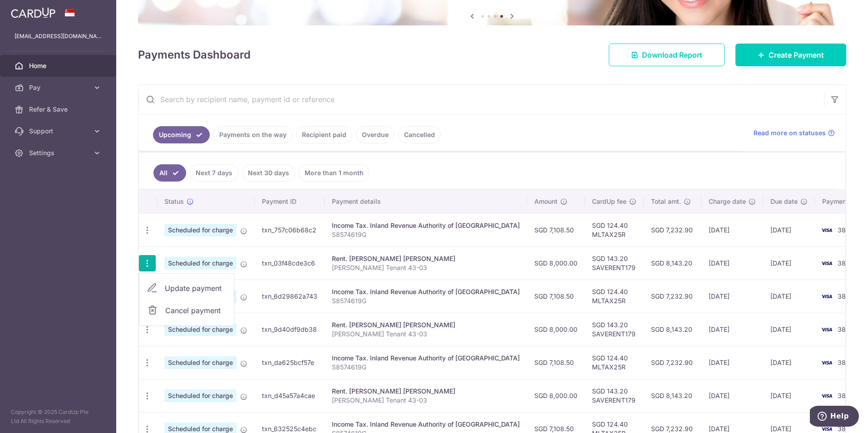 Image resolution: width=868 pixels, height=433 pixels. I want to click on span: Status, so click(174, 201).